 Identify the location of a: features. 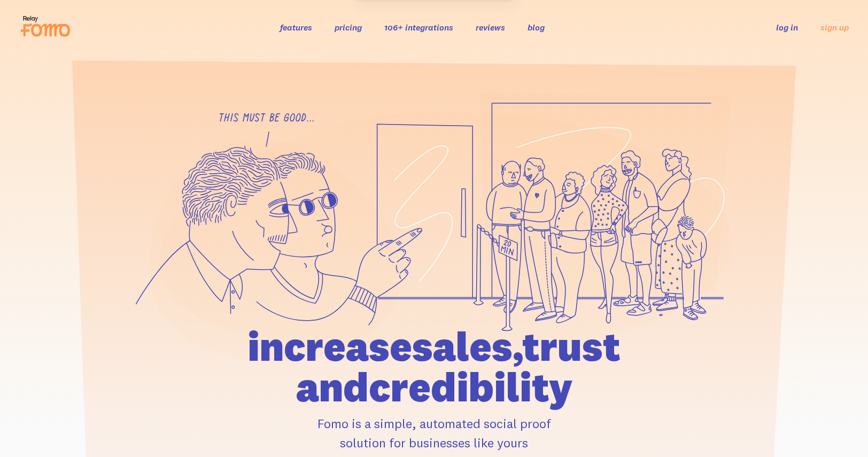
(296, 28).